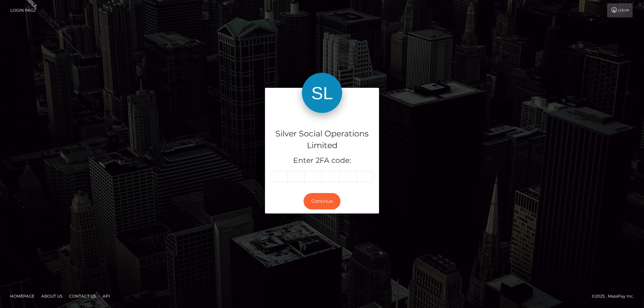 The height and width of the screenshot is (308, 644). I want to click on h4: Silver Social Operations Limited, so click(322, 140).